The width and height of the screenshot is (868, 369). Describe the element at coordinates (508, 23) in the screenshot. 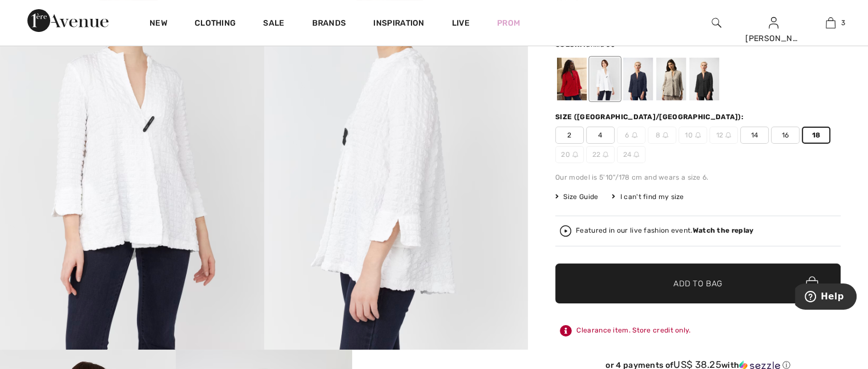

I see `a: Prom` at that location.